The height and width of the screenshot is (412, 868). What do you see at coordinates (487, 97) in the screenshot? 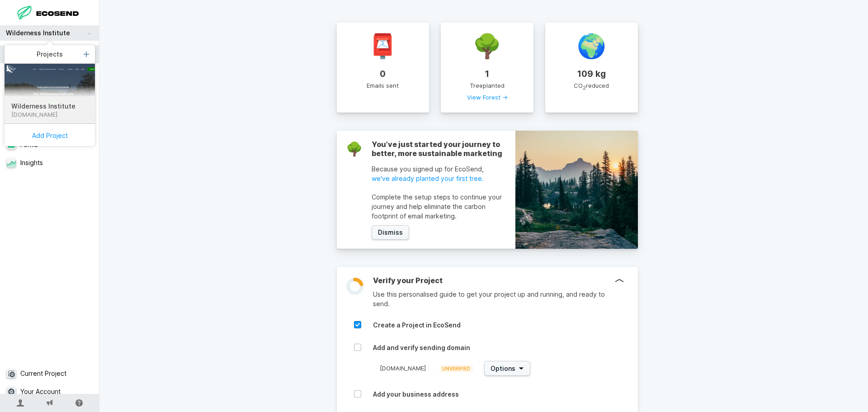
I see `a: View Forest →` at bounding box center [487, 97].